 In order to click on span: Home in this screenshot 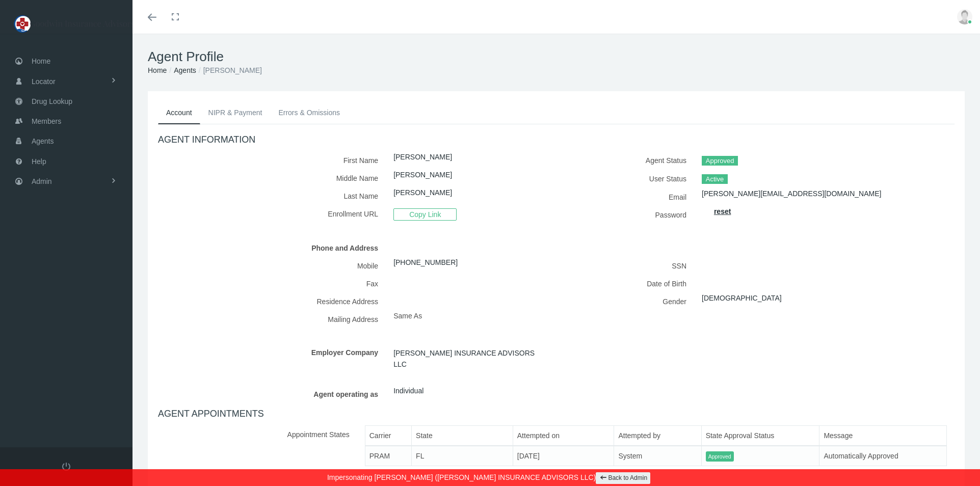, I will do `click(41, 61)`.